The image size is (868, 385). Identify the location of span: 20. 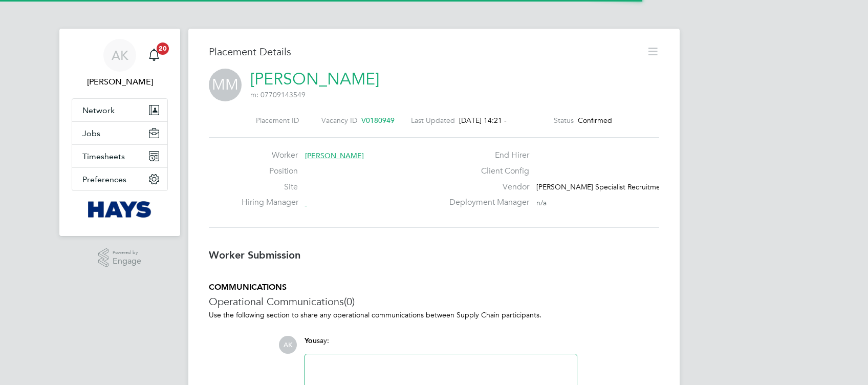
(162, 48).